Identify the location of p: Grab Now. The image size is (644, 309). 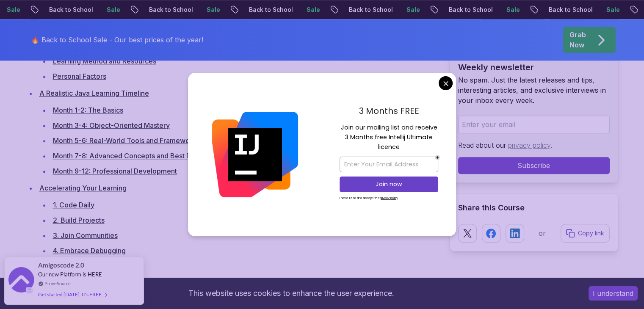
(577, 40).